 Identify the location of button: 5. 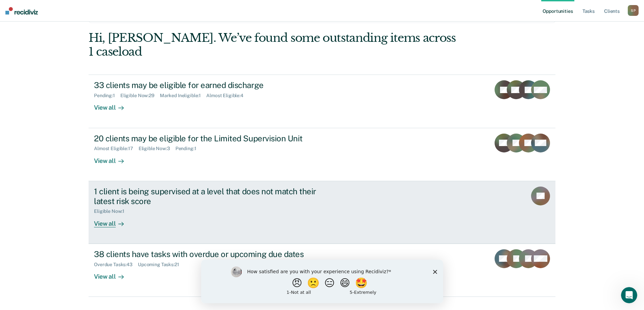
(161, 23).